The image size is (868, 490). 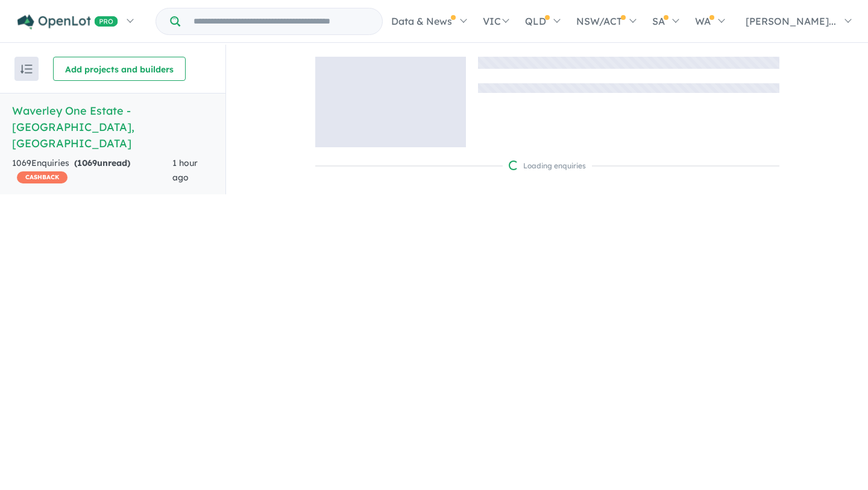 I want to click on img: Openlot PRO Logo White, so click(x=67, y=22).